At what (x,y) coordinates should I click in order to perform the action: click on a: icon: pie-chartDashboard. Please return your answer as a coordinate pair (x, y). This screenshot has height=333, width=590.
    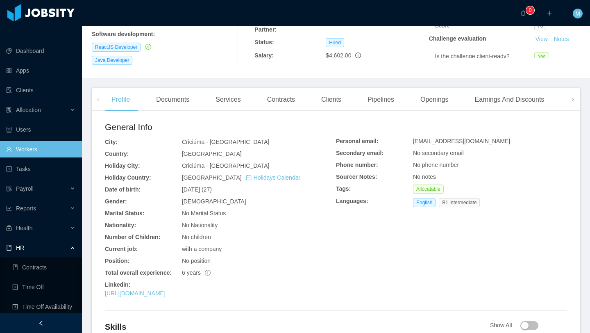
    Looking at the image, I should click on (41, 51).